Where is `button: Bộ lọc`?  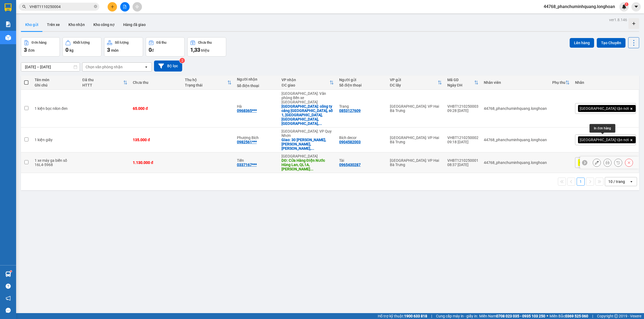 button: Bộ lọc is located at coordinates (168, 66).